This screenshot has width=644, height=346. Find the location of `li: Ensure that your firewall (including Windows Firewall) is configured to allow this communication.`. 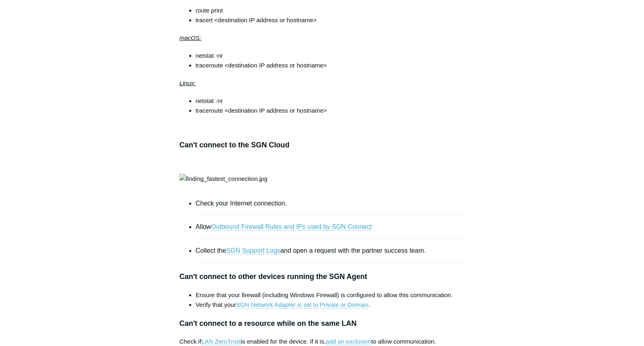

li: Ensure that your firewall (including Windows Firewall) is configured to allow this communication. is located at coordinates (331, 295).